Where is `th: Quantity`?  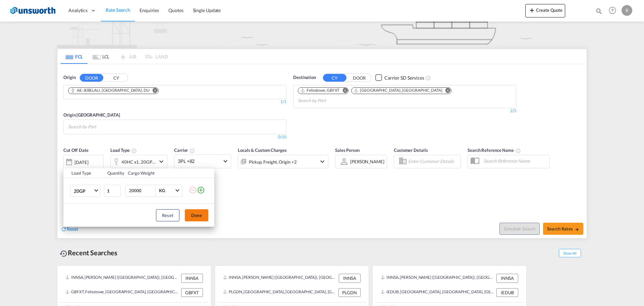 th: Quantity is located at coordinates (114, 173).